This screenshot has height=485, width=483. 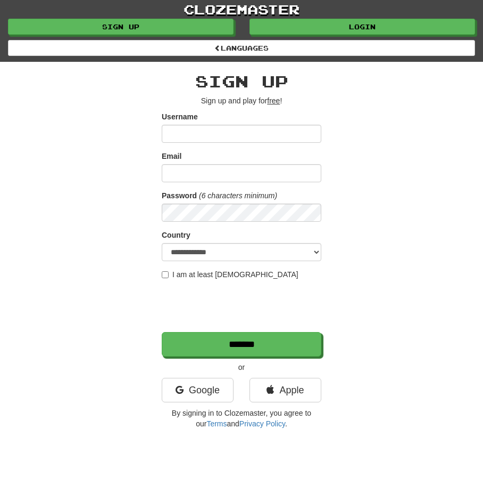 What do you see at coordinates (176, 235) in the screenshot?
I see `label: Country` at bounding box center [176, 235].